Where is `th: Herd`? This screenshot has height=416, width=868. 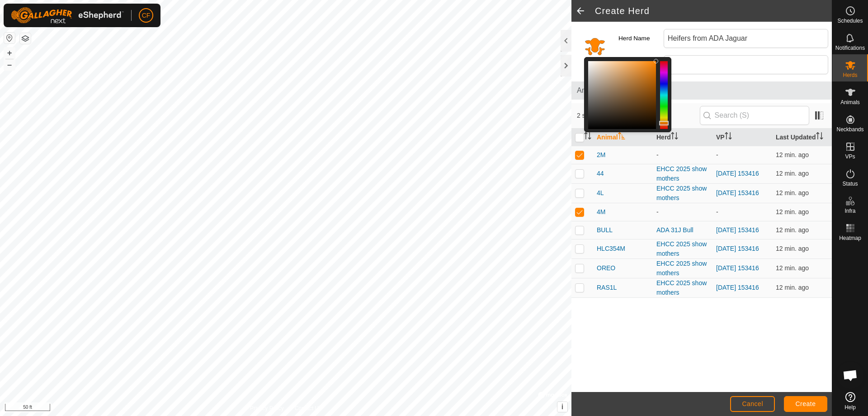 th: Herd is located at coordinates (683, 137).